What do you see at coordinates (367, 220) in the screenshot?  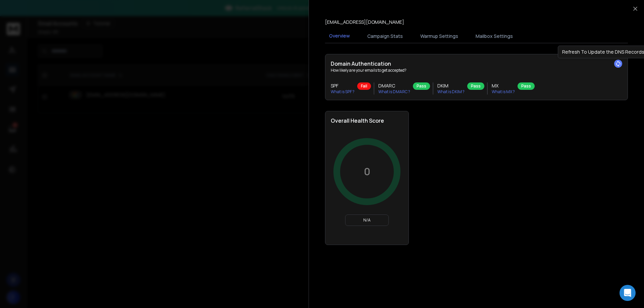 I see `p: N/A` at bounding box center [367, 220].